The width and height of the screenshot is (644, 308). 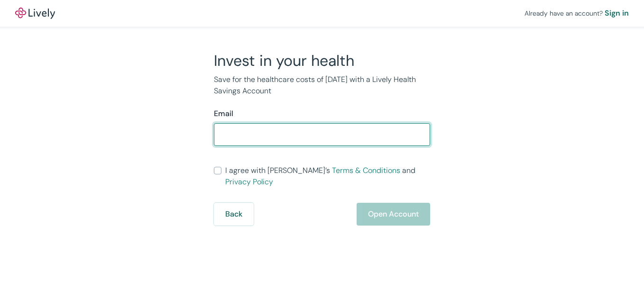 What do you see at coordinates (366, 170) in the screenshot?
I see `a: Terms & Conditions` at bounding box center [366, 170].